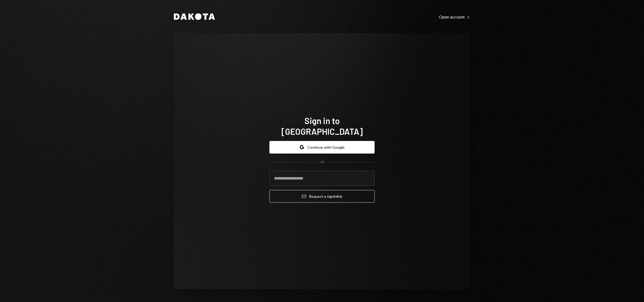 The image size is (644, 302). What do you see at coordinates (455, 16) in the screenshot?
I see `a: Open account` at bounding box center [455, 16].